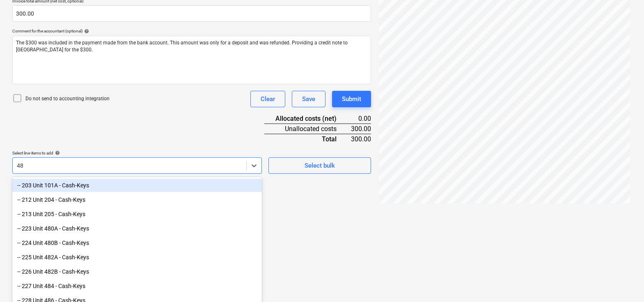  Describe the element at coordinates (137, 228) in the screenshot. I see `div: -- 223 Unit 480A - Cash-Keys` at that location.